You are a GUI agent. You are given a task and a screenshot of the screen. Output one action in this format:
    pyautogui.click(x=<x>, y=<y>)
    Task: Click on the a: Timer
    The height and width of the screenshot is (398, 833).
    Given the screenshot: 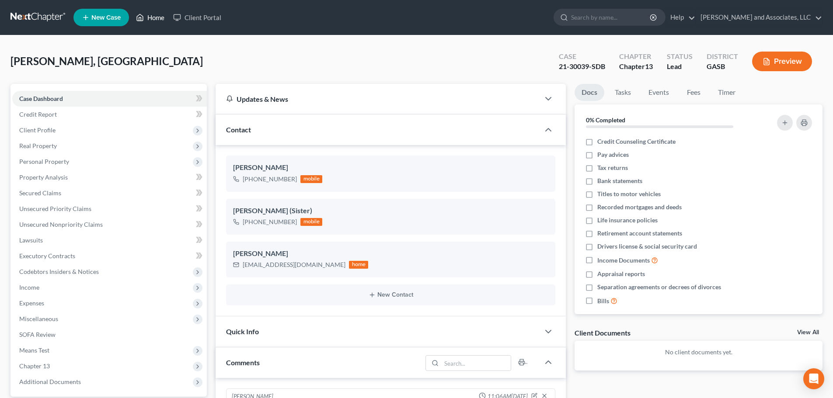 What is the action you would take?
    pyautogui.click(x=726, y=92)
    